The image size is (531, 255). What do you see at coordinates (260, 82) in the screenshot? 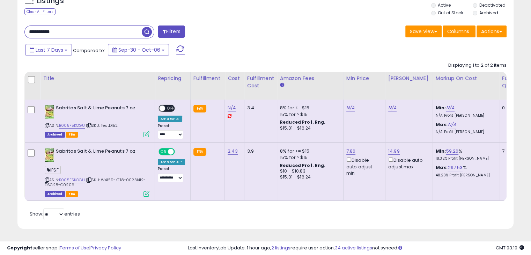
I see `div: Fulfillment Cost` at bounding box center [260, 82].